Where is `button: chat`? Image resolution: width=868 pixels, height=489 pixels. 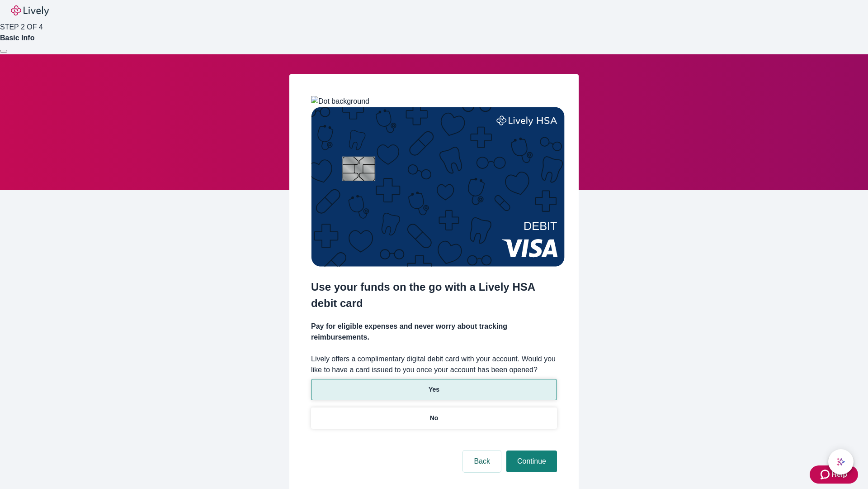
button: chat is located at coordinates (841, 462).